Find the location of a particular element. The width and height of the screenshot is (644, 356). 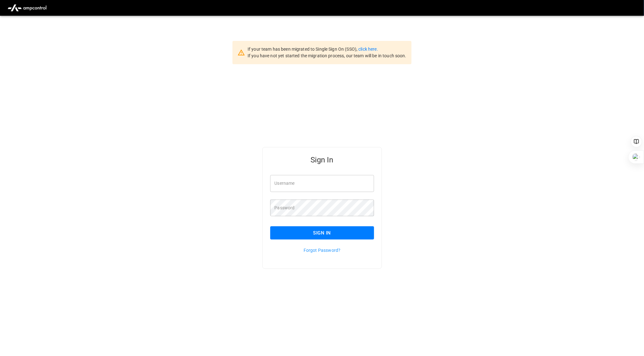

span: If you have not yet started the migration process, our team will be in touch soon. is located at coordinates (327, 56).